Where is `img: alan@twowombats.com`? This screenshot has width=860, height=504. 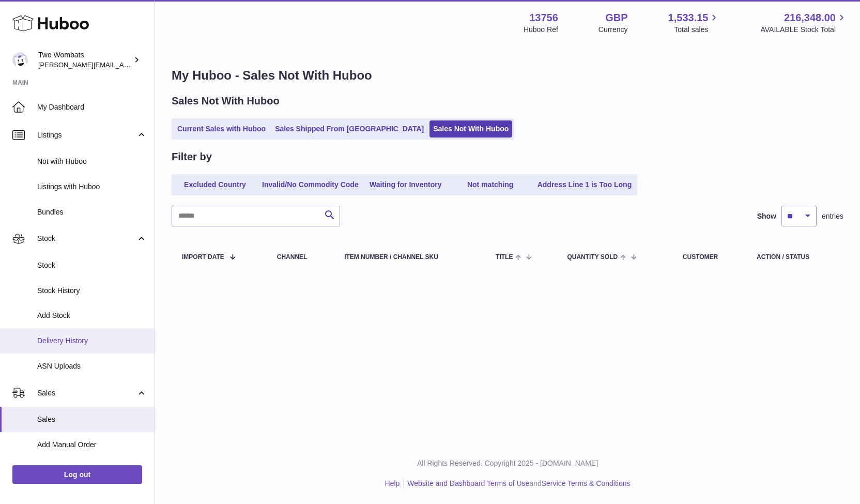 img: alan@twowombats.com is located at coordinates (20, 60).